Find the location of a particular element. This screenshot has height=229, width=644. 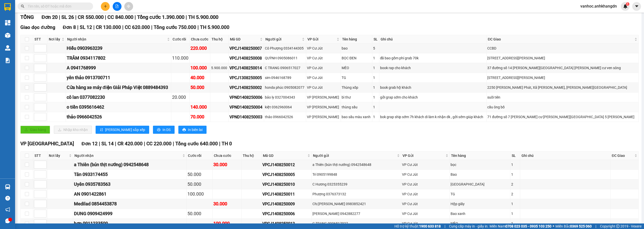

div: VPCJ1408250009 is located at coordinates (287, 204).